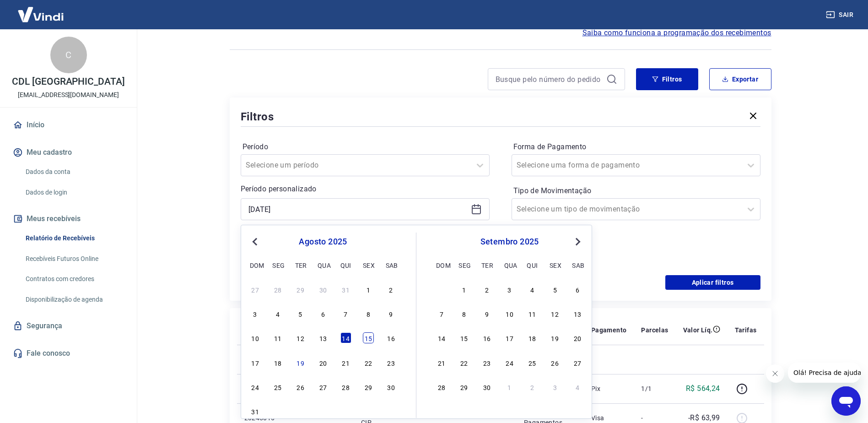 This screenshot has width=868, height=423. What do you see at coordinates (532, 386) in the screenshot?
I see `div: Choose quinta-feira, 2 de outubro de 2025` at bounding box center [532, 386].